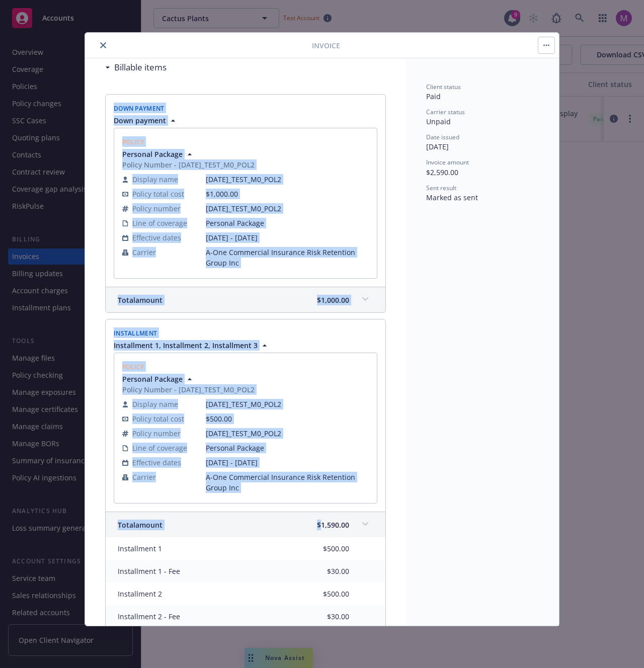  I want to click on span: Installment 2, so click(140, 593).